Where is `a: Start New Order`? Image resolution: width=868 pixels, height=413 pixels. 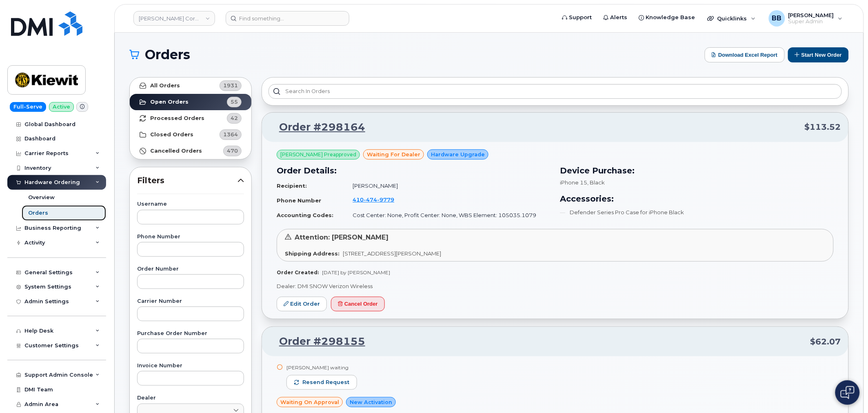 a: Start New Order is located at coordinates (818, 55).